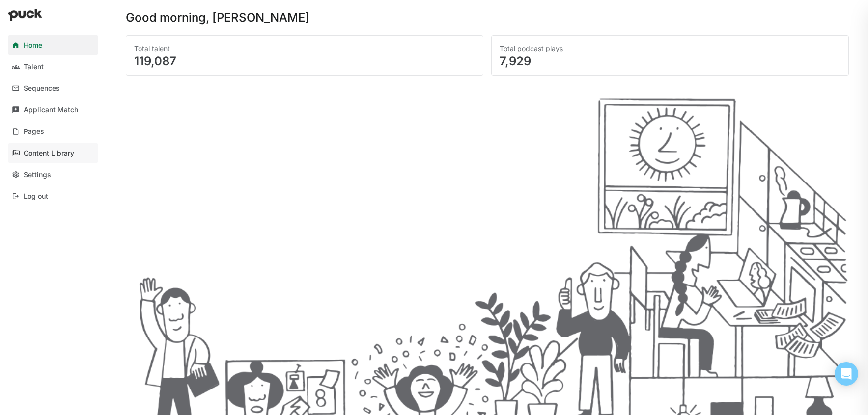 This screenshot has width=868, height=415. I want to click on div: Home, so click(33, 45).